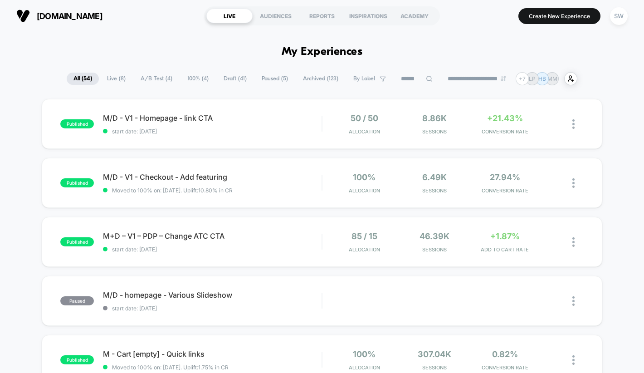 The width and height of the screenshot is (644, 373). Describe the element at coordinates (522, 78) in the screenshot. I see `div: + 7` at that location.